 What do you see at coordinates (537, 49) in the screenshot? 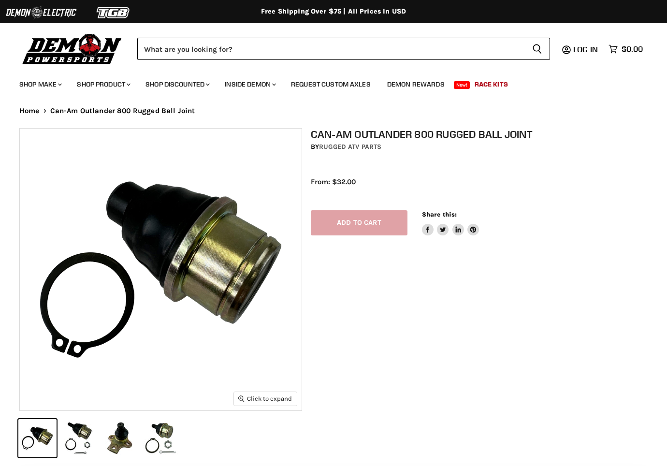
I see `button: Search` at bounding box center [537, 49].